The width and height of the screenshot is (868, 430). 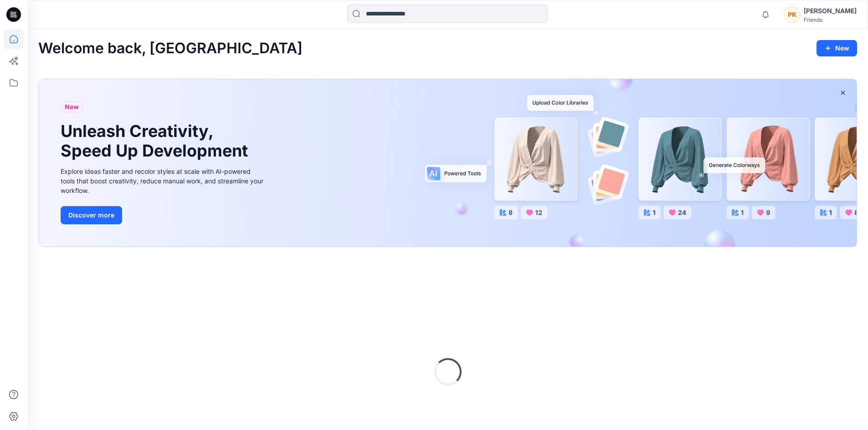 What do you see at coordinates (91, 215) in the screenshot?
I see `button: Discover more` at bounding box center [91, 215].